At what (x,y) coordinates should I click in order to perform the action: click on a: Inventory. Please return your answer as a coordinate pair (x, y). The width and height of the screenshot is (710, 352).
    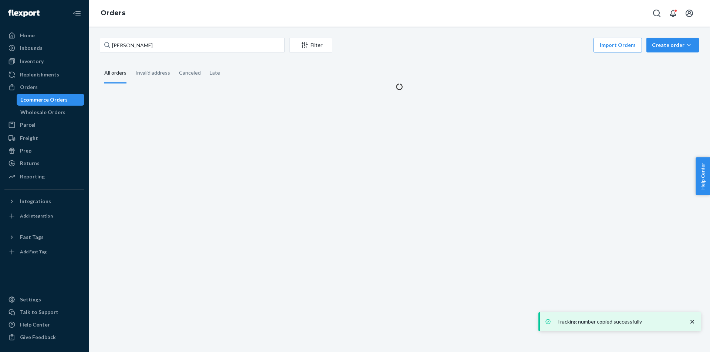
    Looking at the image, I should click on (44, 61).